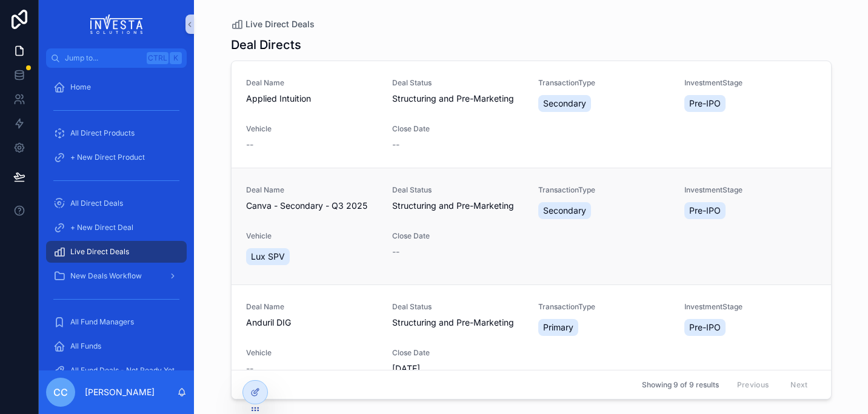 Image resolution: width=868 pixels, height=414 pixels. What do you see at coordinates (117, 25) in the screenshot?
I see `img: App logo` at bounding box center [117, 25].